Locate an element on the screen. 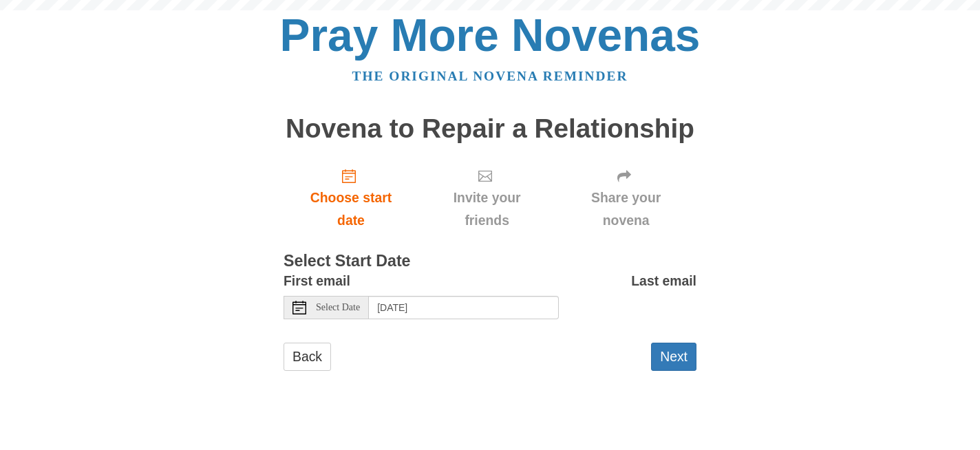 The image size is (980, 450). span: Select Date is located at coordinates (338, 308).